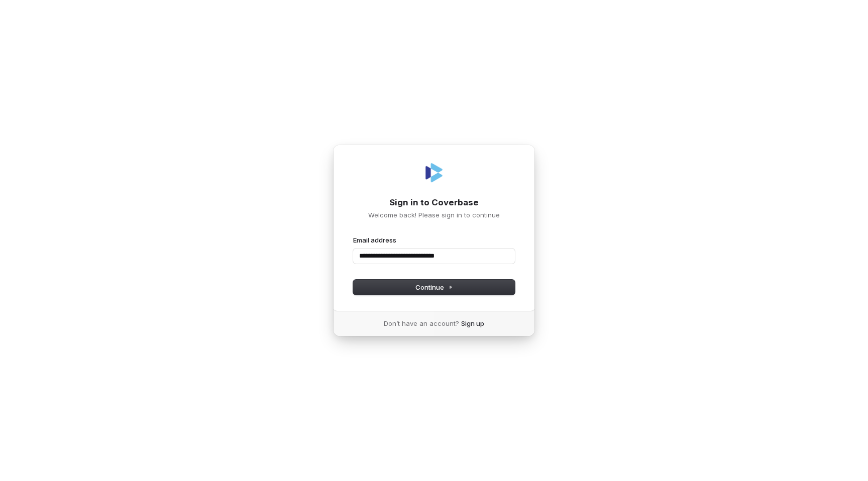 The width and height of the screenshot is (868, 481). Describe the element at coordinates (434, 287) in the screenshot. I see `button: Continue` at that location.